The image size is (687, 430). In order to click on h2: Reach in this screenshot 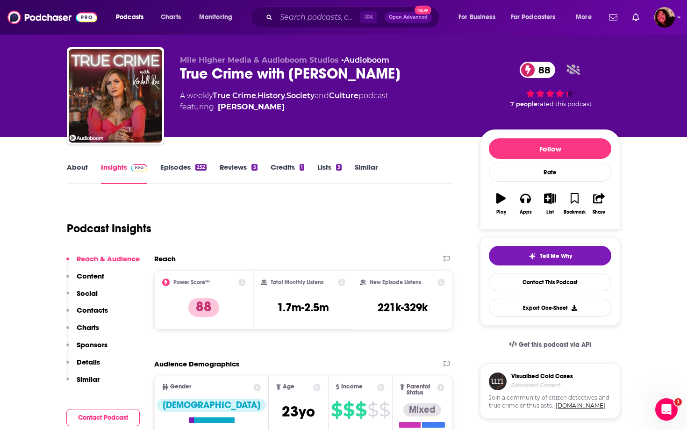, I will do `click(165, 258)`.